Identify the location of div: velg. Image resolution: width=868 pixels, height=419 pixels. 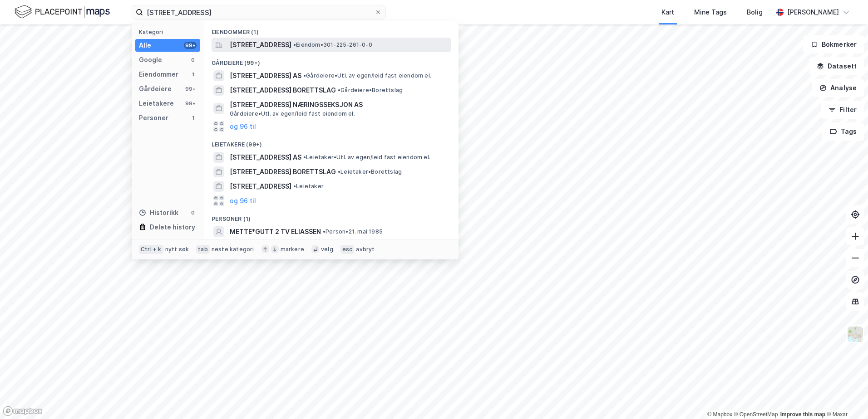
(327, 249).